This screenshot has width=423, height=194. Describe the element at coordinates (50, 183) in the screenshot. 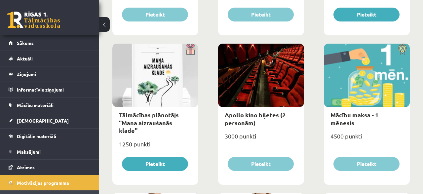

I see `a: Motivācijas programma` at that location.